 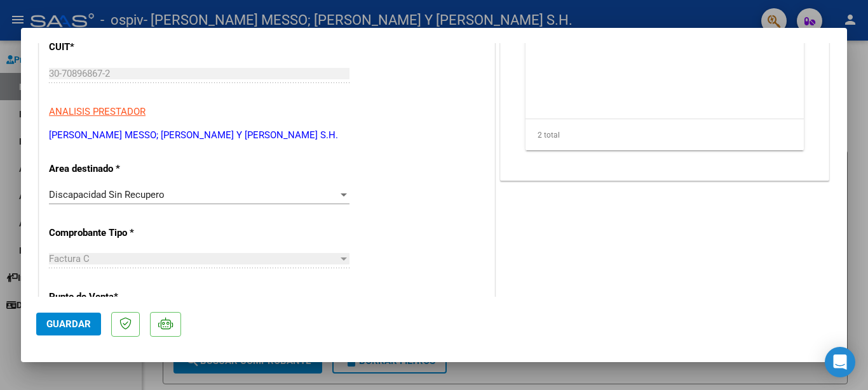 I want to click on p: Area destinado *, so click(x=114, y=168).